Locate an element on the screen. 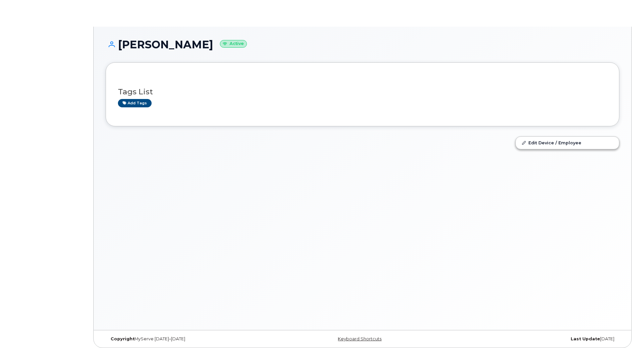 The image size is (635, 348). h3: Tags List is located at coordinates (362, 92).